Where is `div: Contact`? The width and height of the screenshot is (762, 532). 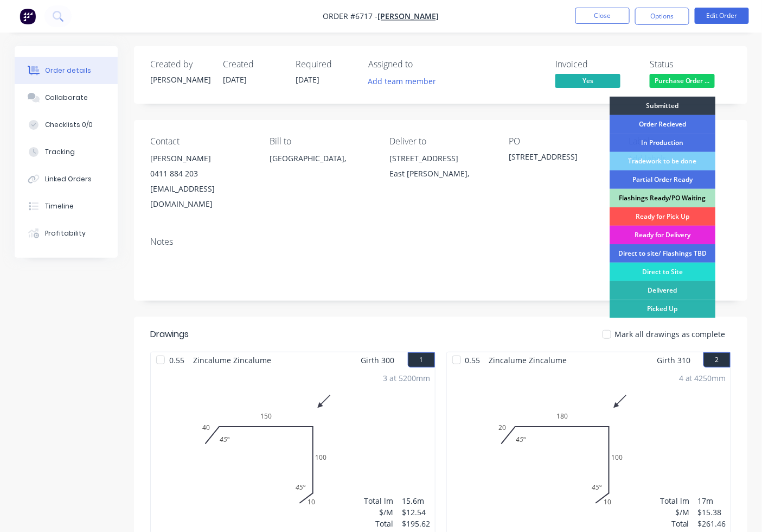
div: Contact is located at coordinates (201, 141).